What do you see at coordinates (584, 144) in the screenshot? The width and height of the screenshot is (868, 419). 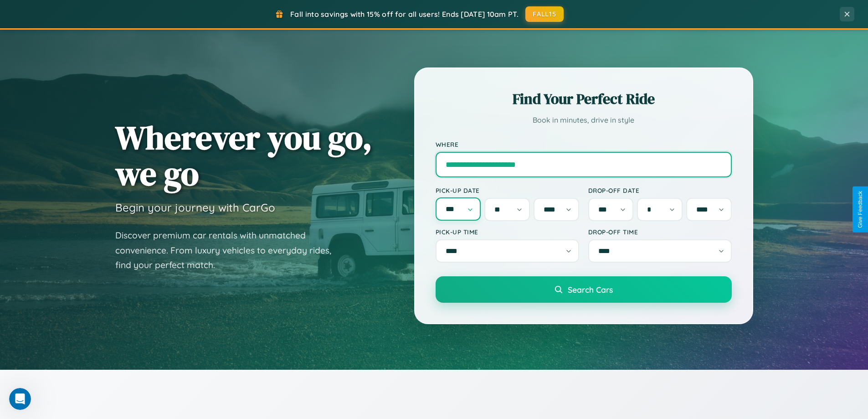 I see `label: Where` at bounding box center [584, 144].